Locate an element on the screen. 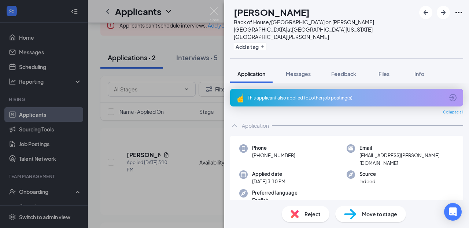  svg: ArrowRight is located at coordinates (444, 12).